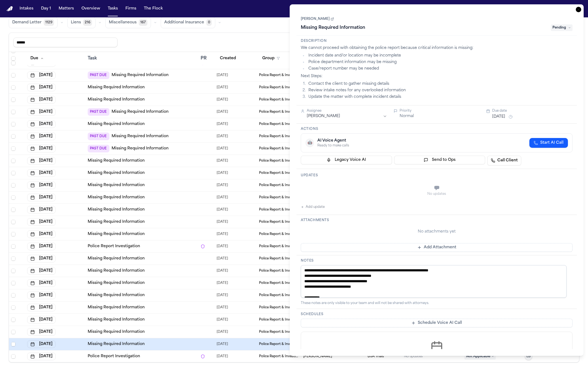 This screenshot has width=588, height=370. I want to click on h3: Description, so click(436, 41).